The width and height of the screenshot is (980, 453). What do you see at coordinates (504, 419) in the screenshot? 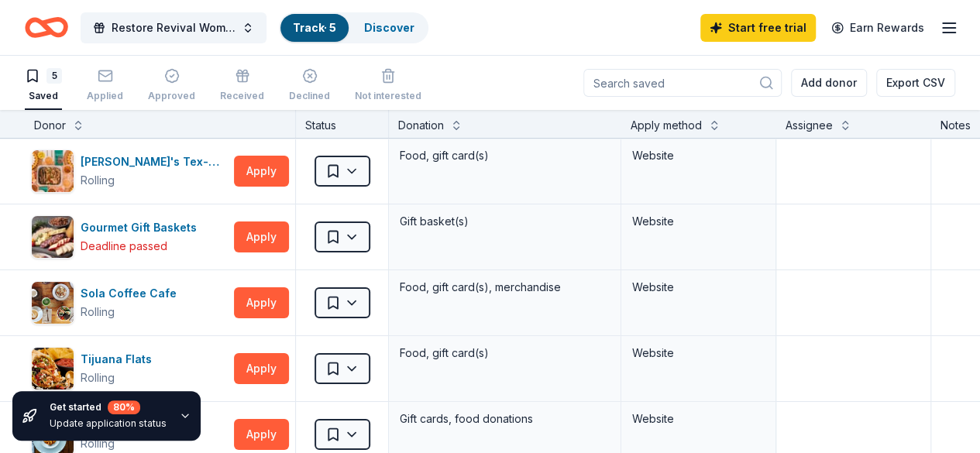
I see `div: Gift cards, food donations` at bounding box center [504, 419].